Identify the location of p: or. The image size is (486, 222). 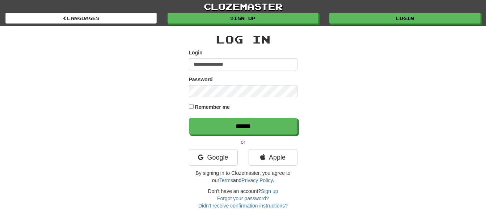
(243, 142).